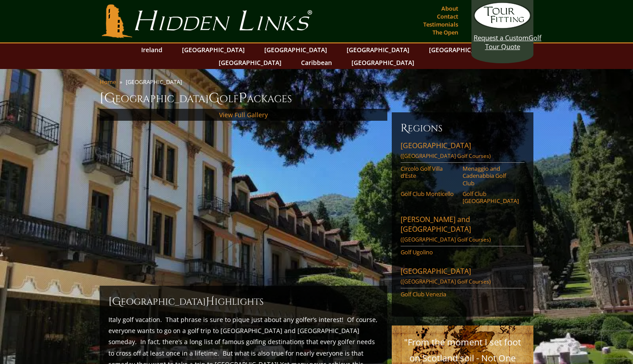  Describe the element at coordinates (210, 302) in the screenshot. I see `span: H` at that location.